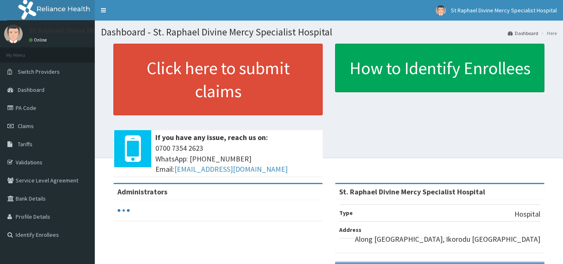  What do you see at coordinates (523, 33) in the screenshot?
I see `a: Dashboard` at bounding box center [523, 33].